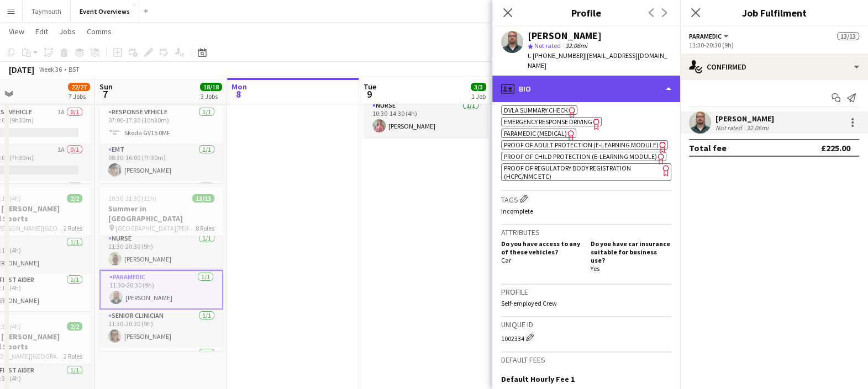 The height and width of the screenshot is (389, 868). I want to click on span: Comms, so click(99, 32).